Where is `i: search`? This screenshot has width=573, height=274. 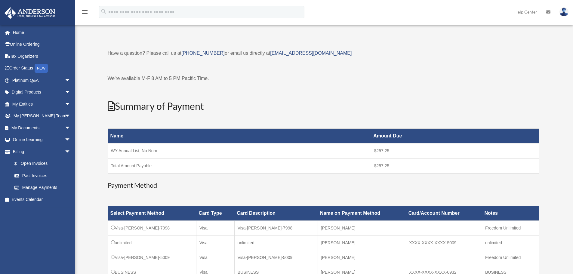 i: search is located at coordinates (104, 11).